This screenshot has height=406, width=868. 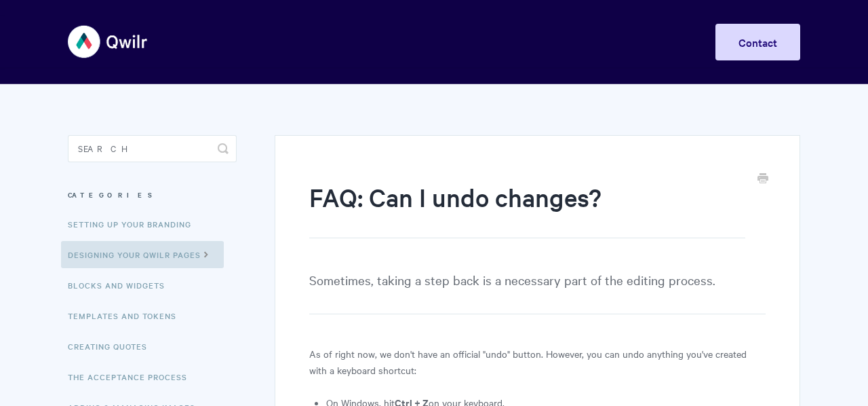 What do you see at coordinates (152, 195) in the screenshot?
I see `h3: Categories` at bounding box center [152, 195].